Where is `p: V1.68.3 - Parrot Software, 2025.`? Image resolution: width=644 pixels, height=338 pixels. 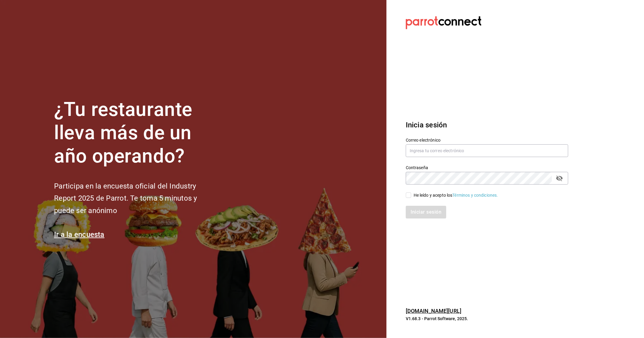
p: V1.68.3 - Parrot Software, 2025. is located at coordinates (487, 319).